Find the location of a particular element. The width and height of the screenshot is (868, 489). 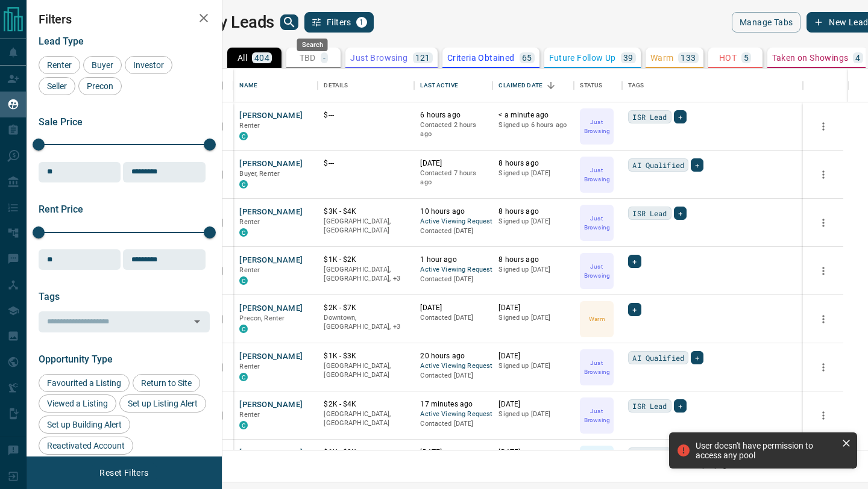

p: 10 hours ago is located at coordinates (453, 211).